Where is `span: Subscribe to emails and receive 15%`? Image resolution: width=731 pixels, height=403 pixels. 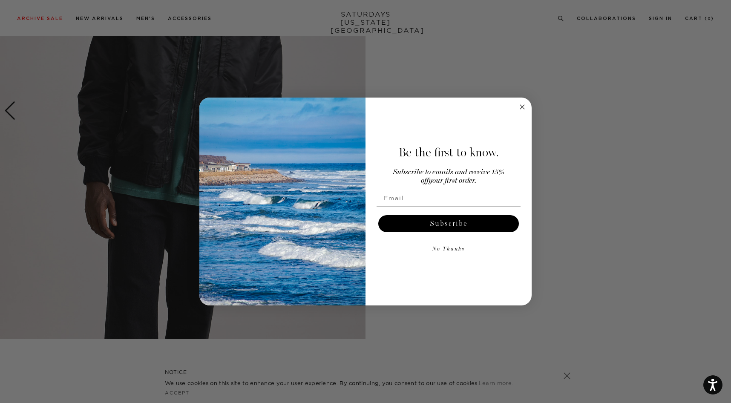
span: Subscribe to emails and receive 15% is located at coordinates (448, 172).